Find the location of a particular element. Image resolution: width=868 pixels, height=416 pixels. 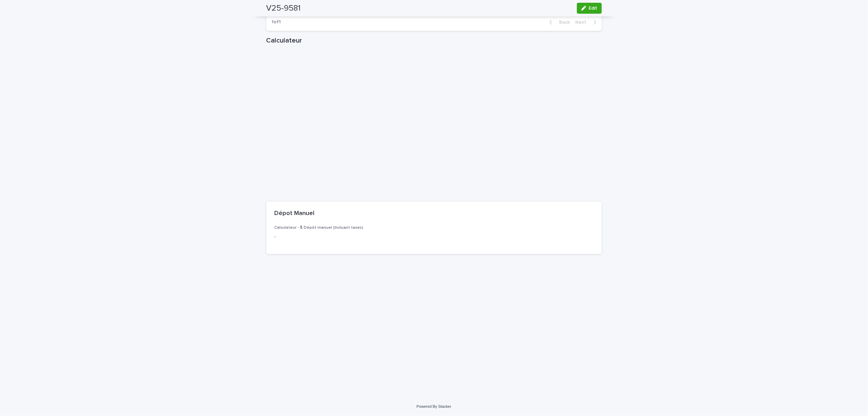

span: Edit is located at coordinates (593, 9).